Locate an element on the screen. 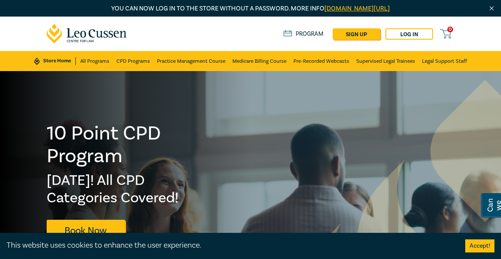 The width and height of the screenshot is (501, 259). div: Close is located at coordinates (491, 8).